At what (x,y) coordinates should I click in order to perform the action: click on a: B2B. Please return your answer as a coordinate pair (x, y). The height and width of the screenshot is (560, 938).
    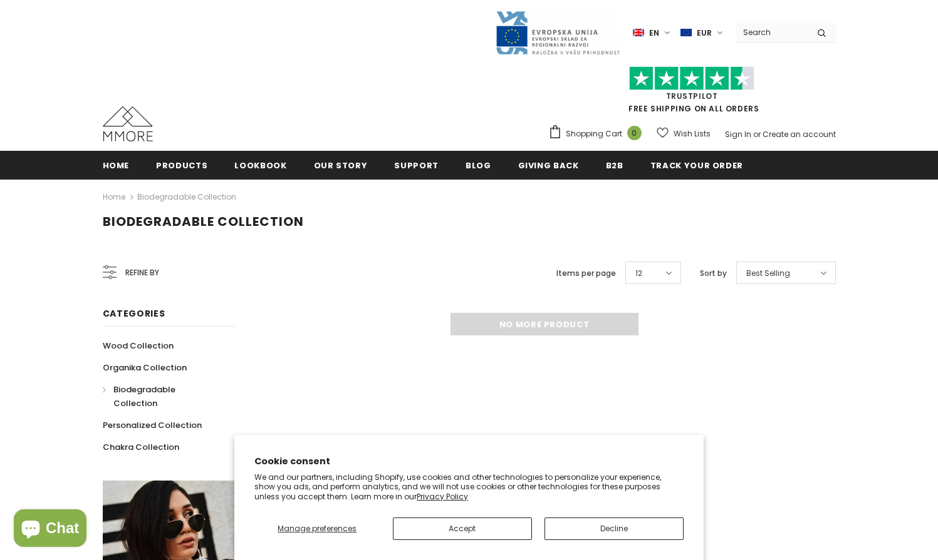
    Looking at the image, I should click on (615, 164).